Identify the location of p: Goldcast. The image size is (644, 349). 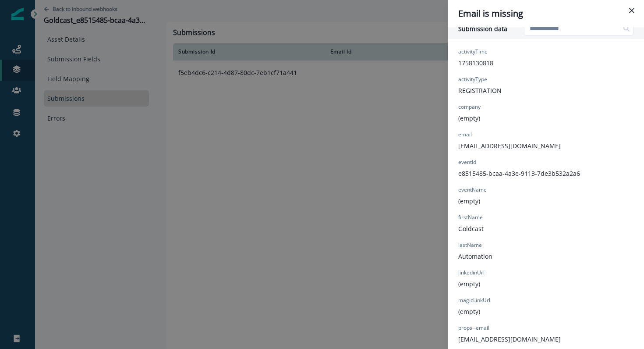
(471, 229).